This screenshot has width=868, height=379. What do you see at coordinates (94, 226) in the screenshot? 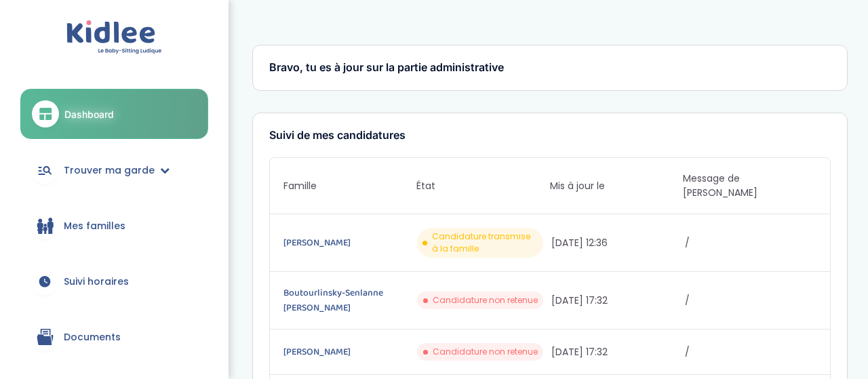
I see `span: Mes familles` at bounding box center [94, 226].